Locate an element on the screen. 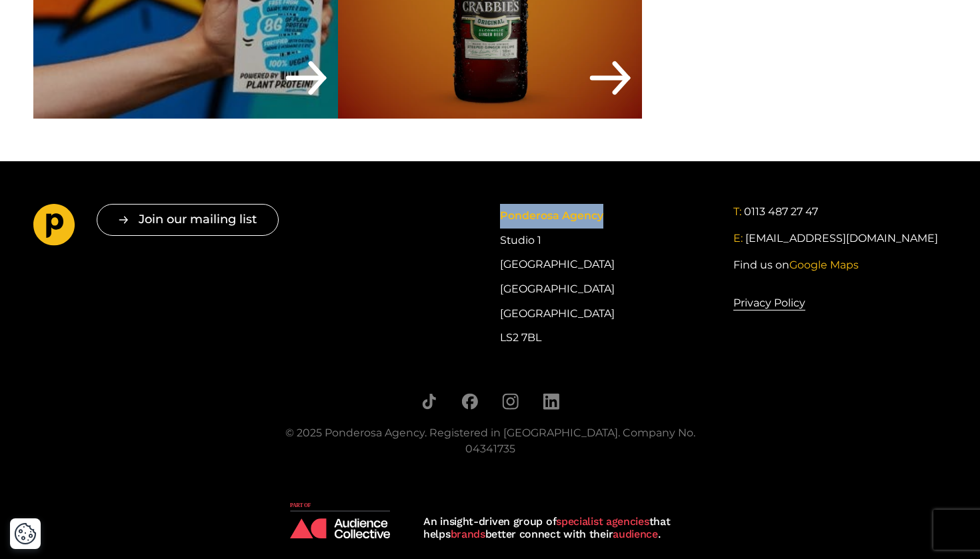 The height and width of the screenshot is (559, 980). strong: brands is located at coordinates (468, 534).